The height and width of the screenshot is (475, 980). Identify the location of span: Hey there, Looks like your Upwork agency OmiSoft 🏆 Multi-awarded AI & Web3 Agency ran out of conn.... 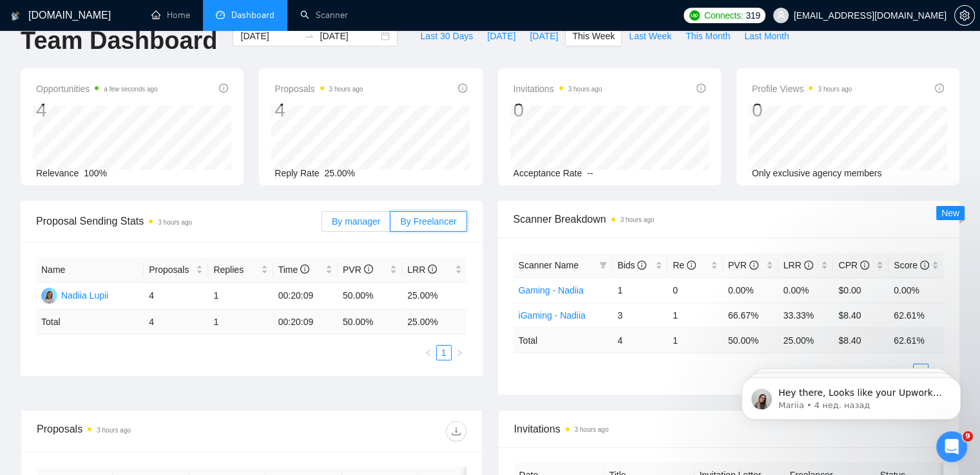
(138, 119).